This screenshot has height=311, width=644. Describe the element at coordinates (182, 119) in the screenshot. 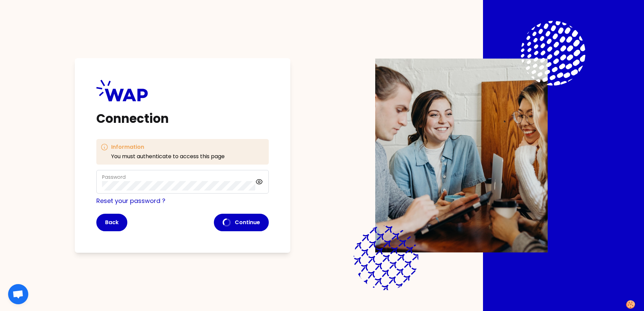

I see `h1: Connection` at that location.